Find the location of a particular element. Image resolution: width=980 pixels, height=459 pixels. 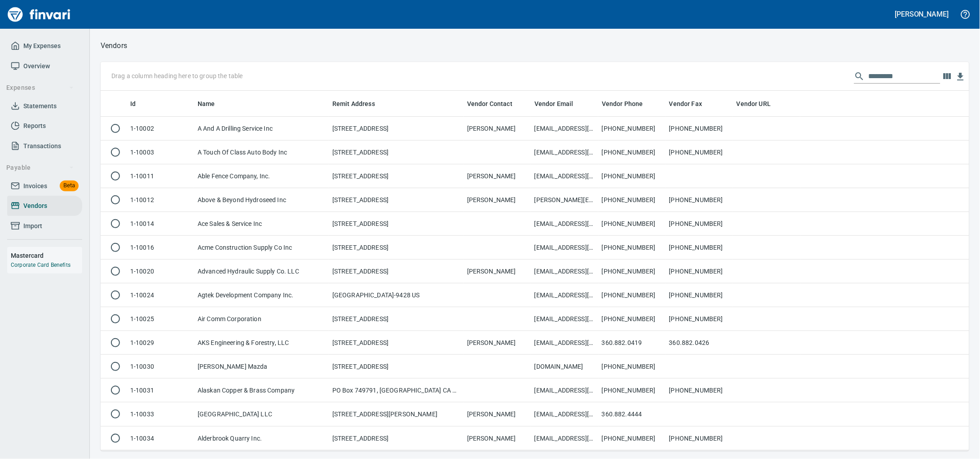

a: Reports is located at coordinates (45, 126).